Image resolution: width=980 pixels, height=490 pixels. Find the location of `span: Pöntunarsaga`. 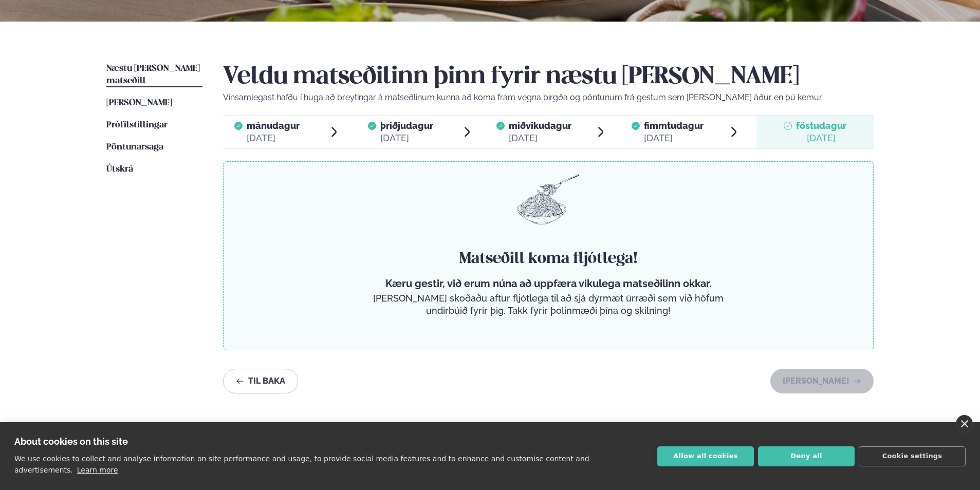

span: Pöntunarsaga is located at coordinates (134, 147).